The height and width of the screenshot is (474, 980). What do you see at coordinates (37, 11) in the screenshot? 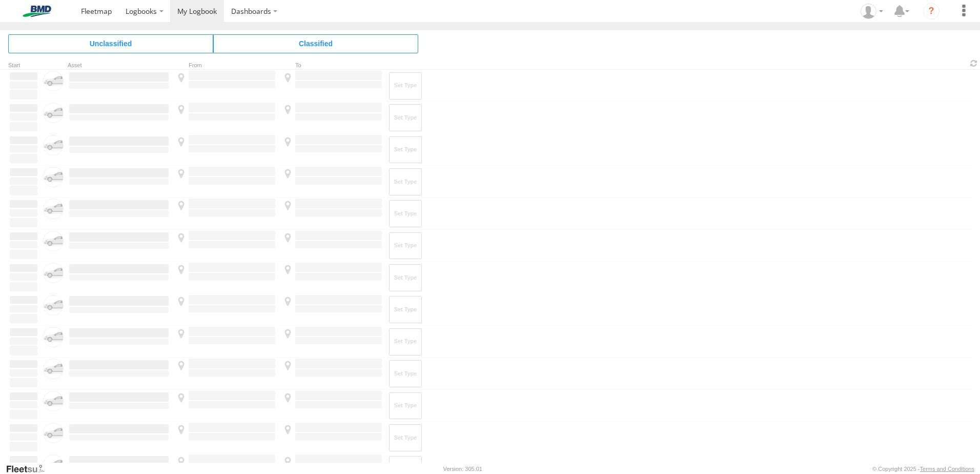
I see `img: bmd-logo.svg` at bounding box center [37, 11].